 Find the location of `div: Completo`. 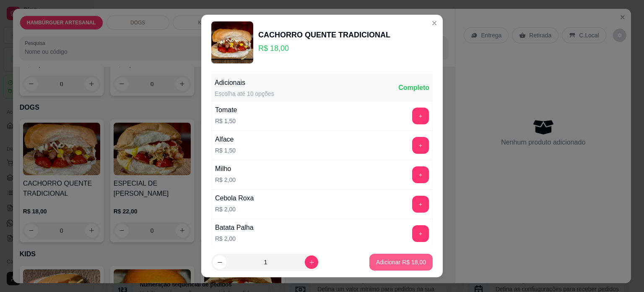

div: Completo is located at coordinates (414, 88).